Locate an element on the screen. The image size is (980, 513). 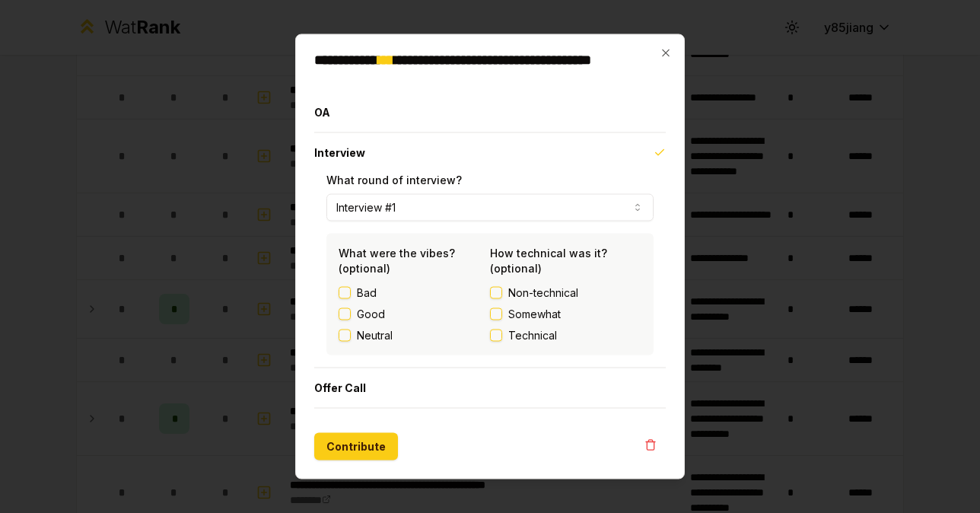
label: How technical was it? (optional) is located at coordinates (549, 261).